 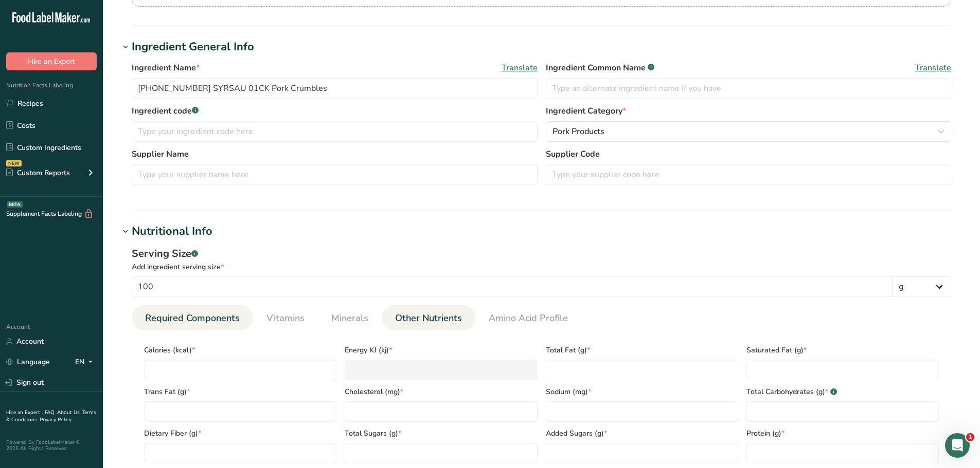 What do you see at coordinates (748, 175) in the screenshot?
I see `input: Type your supplier code here` at bounding box center [748, 175].